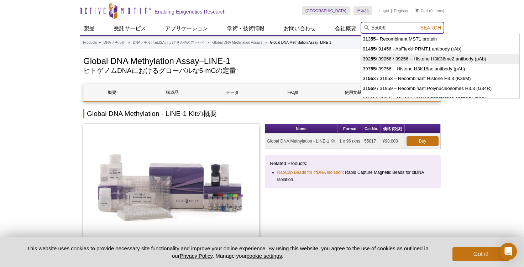  Describe the element at coordinates (245, 71) in the screenshot. I see `h2: ヒトゲノムDNAにおけるグローバルな5-mCの定量` at that location.